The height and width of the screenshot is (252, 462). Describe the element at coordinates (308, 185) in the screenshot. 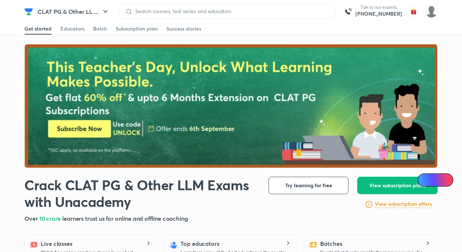

I see `button: Try learning for free` at that location.